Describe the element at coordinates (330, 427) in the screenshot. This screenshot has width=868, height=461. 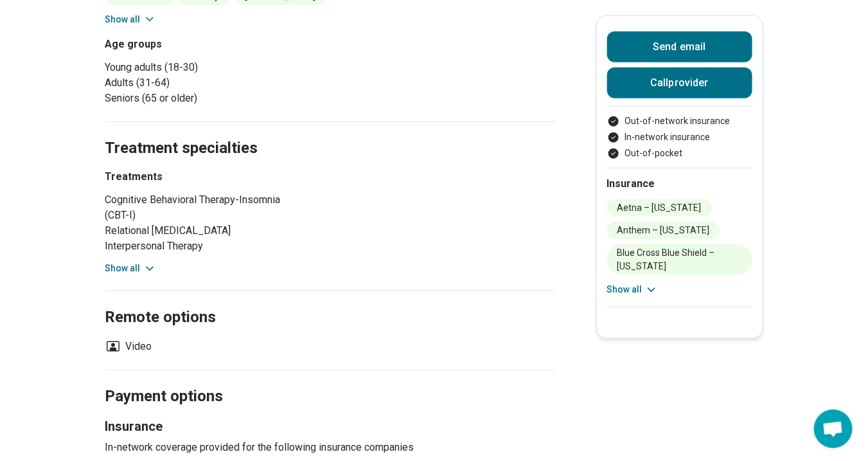
I see `h3: Insurance` at that location.